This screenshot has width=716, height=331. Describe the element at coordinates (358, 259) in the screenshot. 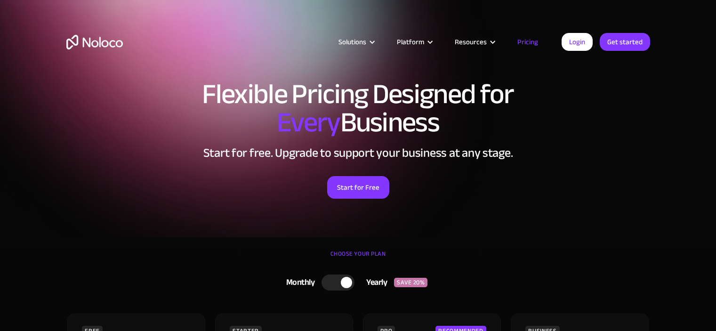

I see `div: CHOOSE YOUR PLAN` at that location.